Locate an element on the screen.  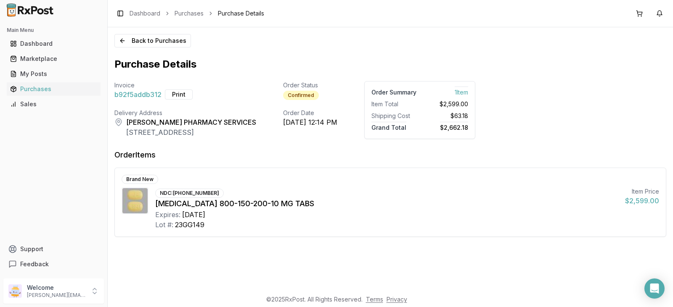
div: Item Total is located at coordinates (394, 104).